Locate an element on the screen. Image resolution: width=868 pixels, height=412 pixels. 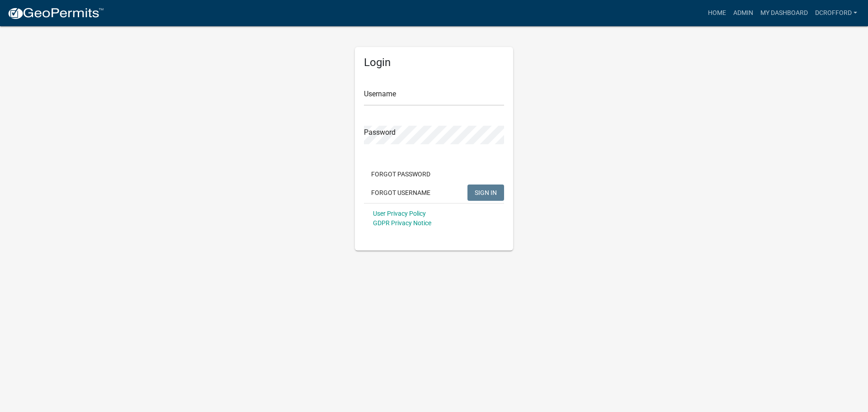
span: SIGN IN is located at coordinates (485, 192).